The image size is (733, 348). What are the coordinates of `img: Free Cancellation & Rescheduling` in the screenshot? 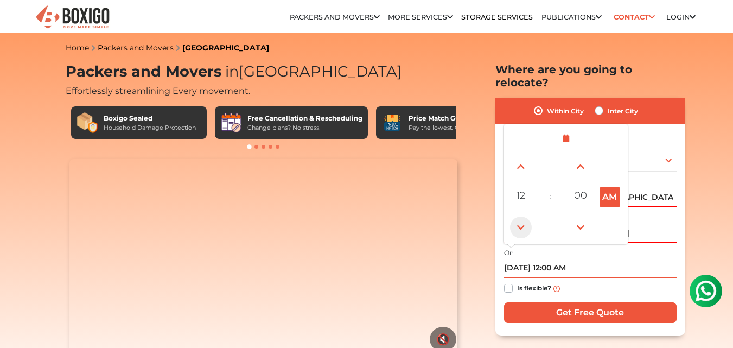 It's located at (231, 123).